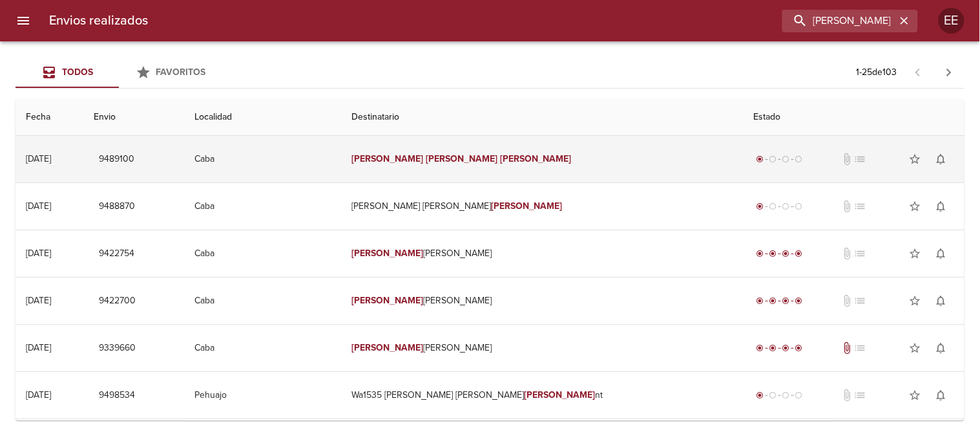 The width and height of the screenshot is (980, 436). What do you see at coordinates (855, 117) in the screenshot?
I see `th: Estado` at bounding box center [855, 117].